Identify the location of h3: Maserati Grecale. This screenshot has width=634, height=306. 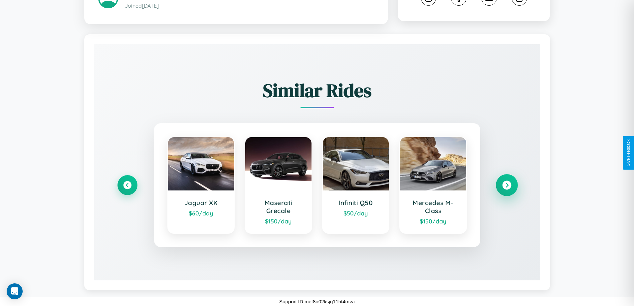
(278, 207).